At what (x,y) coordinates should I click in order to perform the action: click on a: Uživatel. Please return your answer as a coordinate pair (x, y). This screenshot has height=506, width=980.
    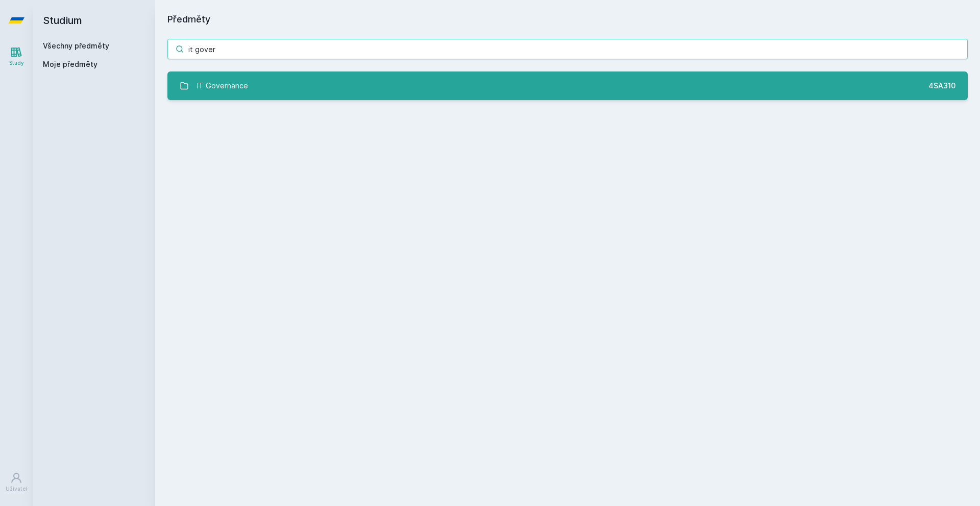
    Looking at the image, I should click on (16, 482).